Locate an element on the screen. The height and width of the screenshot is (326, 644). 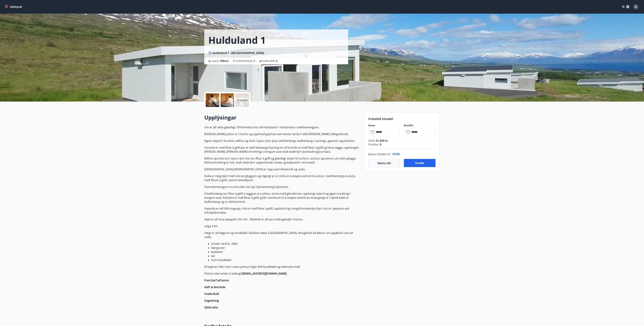
span: Stærð : is located at coordinates (220, 61).